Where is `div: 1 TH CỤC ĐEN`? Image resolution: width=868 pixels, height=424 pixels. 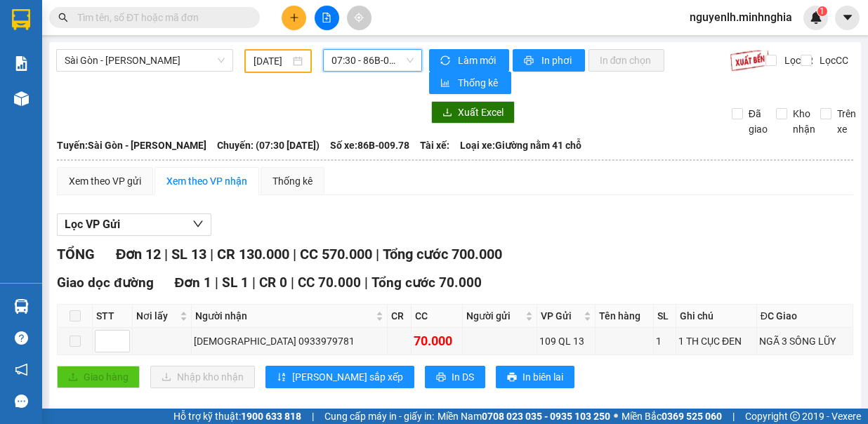 div: 1 TH CỤC ĐEN is located at coordinates (717, 341).